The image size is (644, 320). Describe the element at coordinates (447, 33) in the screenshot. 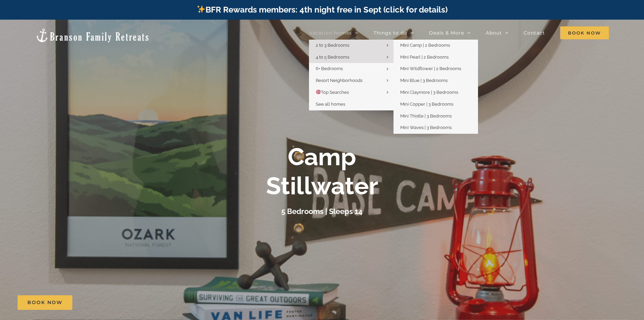

I see `span: Deals & More` at that location.